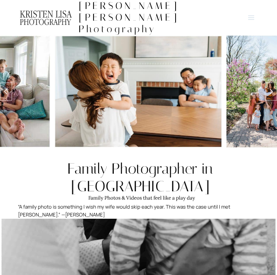 This screenshot has height=275, width=277. Describe the element at coordinates (138, 91) in the screenshot. I see `li: 1 of 11` at that location.